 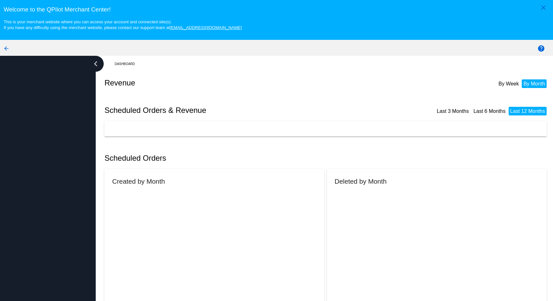 What do you see at coordinates (528, 111) in the screenshot?
I see `a: Last 12 Months` at bounding box center [528, 111].